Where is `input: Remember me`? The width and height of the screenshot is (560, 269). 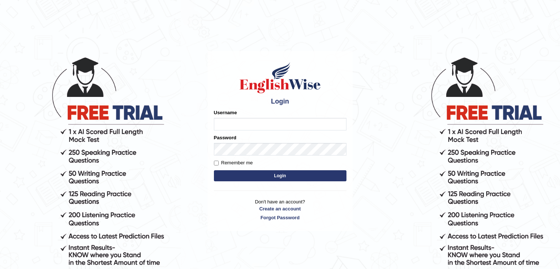
input: Remember me is located at coordinates (216, 163).